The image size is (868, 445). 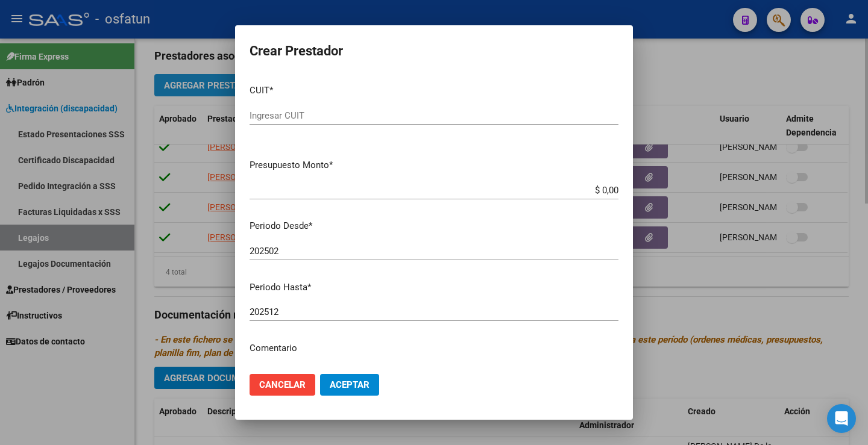 I want to click on p: CUIT, so click(x=434, y=90).